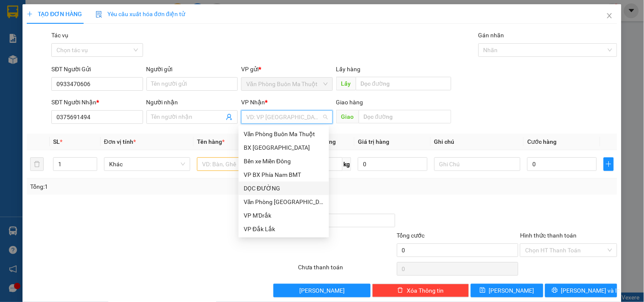  Describe the element at coordinates (477, 164) in the screenshot. I see `input: Ghi Chú` at that location.